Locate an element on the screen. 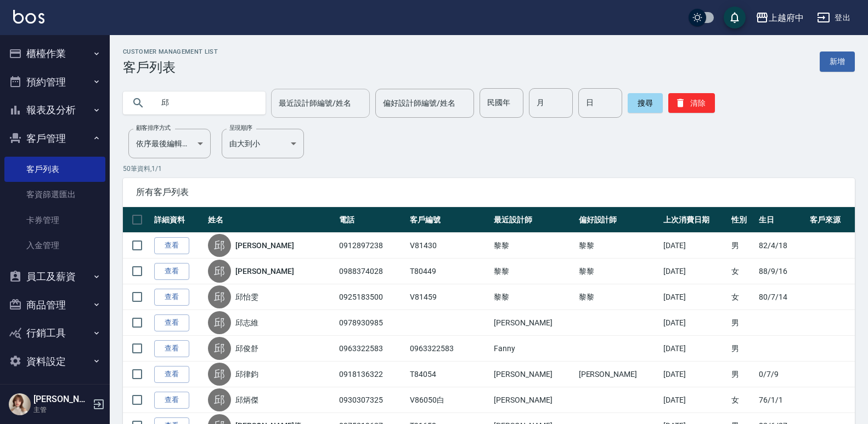  td: Fanny is located at coordinates (534, 349).